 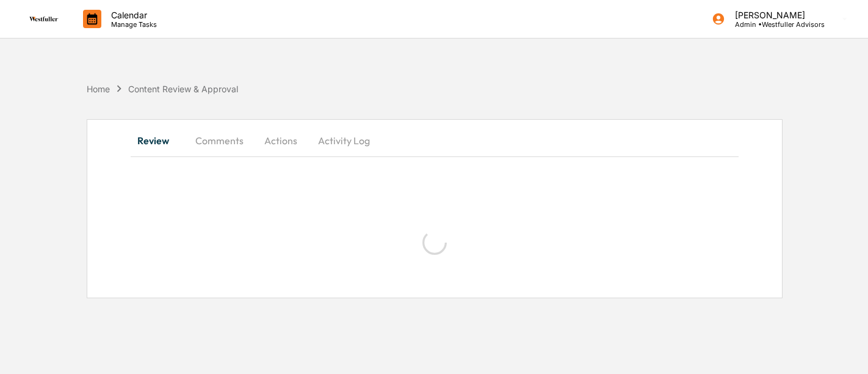 I want to click on p: Manage Tasks, so click(x=132, y=24).